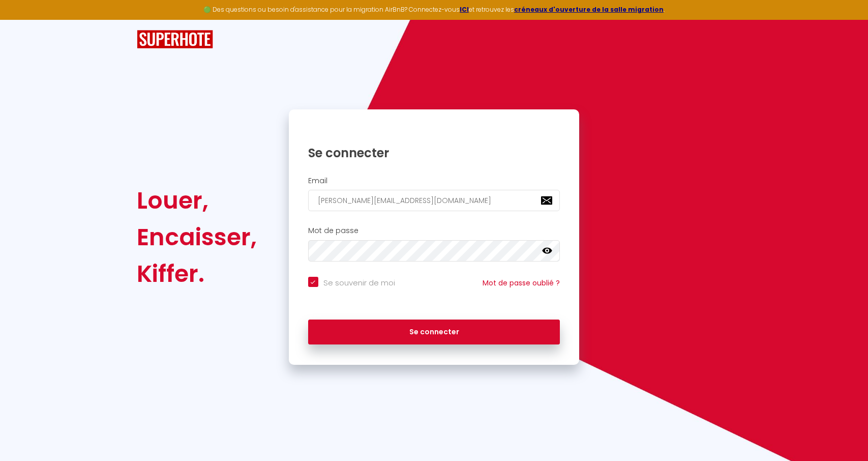  What do you see at coordinates (434, 230) in the screenshot?
I see `h2: Mot de passe` at bounding box center [434, 230].